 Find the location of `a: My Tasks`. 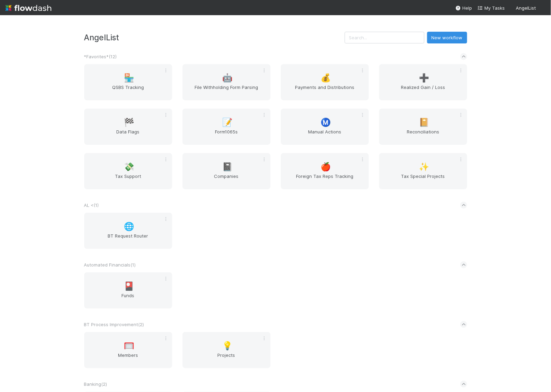

a: My Tasks is located at coordinates (491, 8).